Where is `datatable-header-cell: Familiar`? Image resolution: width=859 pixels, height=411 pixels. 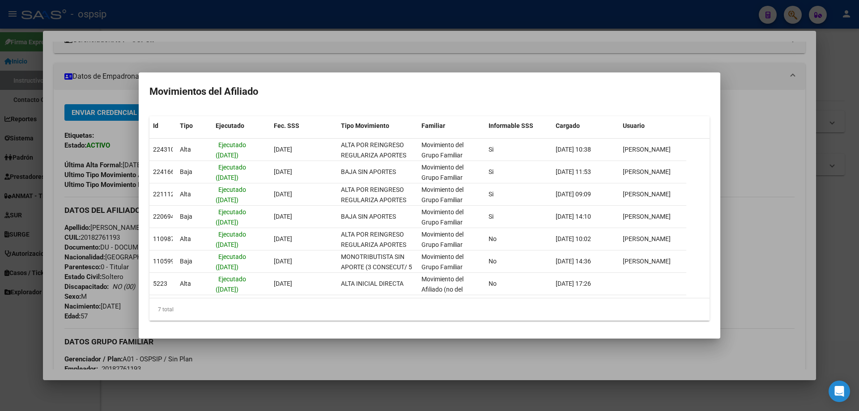
datatable-header-cell: Familiar is located at coordinates (452, 126).